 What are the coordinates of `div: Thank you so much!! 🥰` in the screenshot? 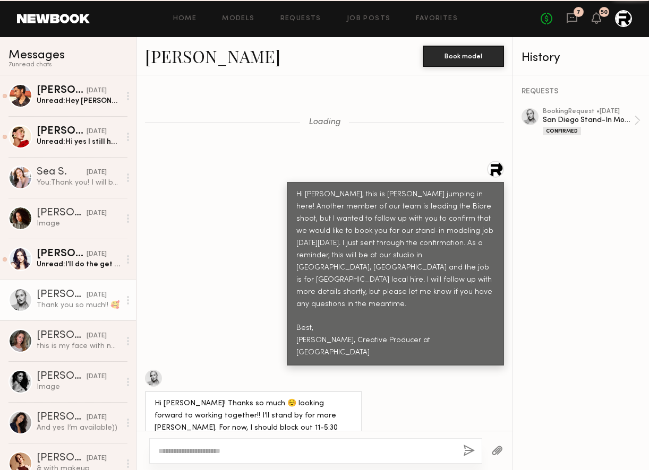 It's located at (78, 305).